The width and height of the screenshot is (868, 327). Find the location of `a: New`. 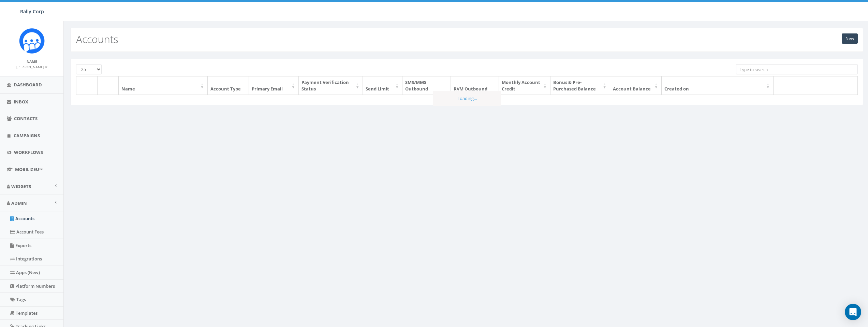

a: New is located at coordinates (849, 39).